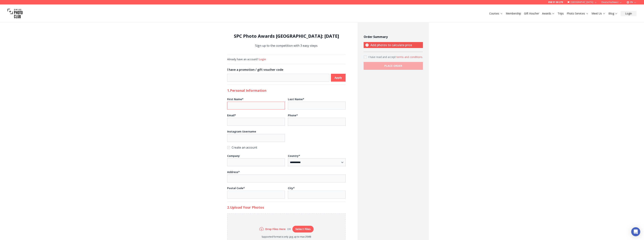 This screenshot has height=240, width=644. I want to click on b: Phone *, so click(293, 115).